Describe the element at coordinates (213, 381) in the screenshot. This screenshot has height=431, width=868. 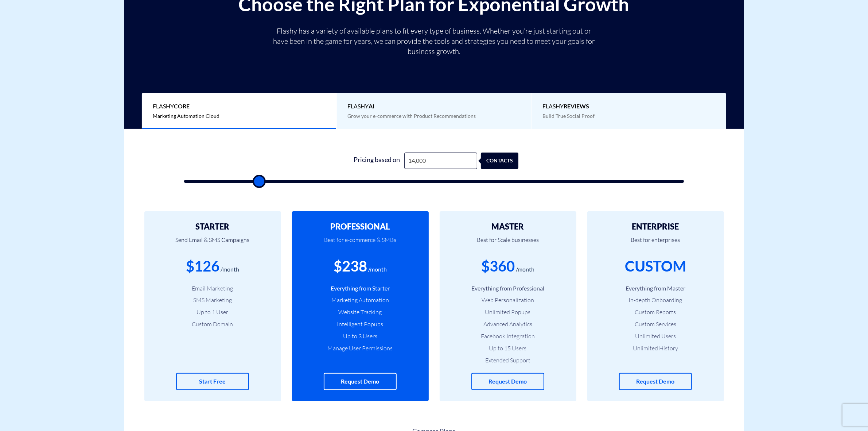
I see `a: Start Free` at that location.